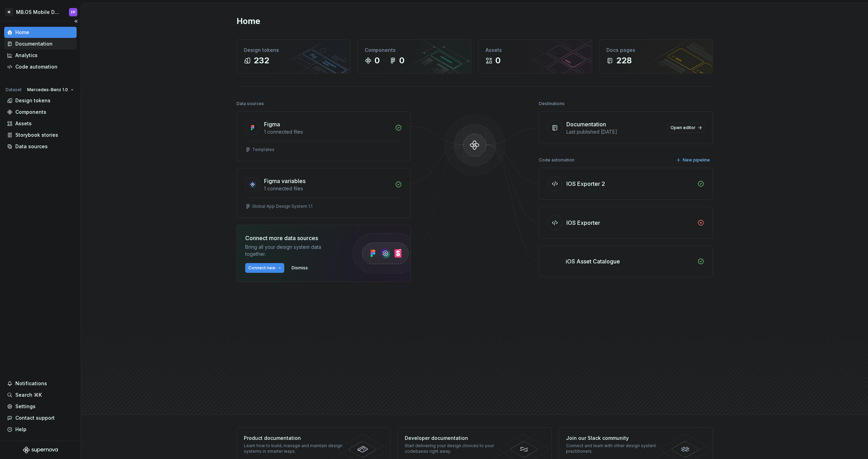 The width and height of the screenshot is (868, 459). I want to click on div: Settings, so click(25, 407).